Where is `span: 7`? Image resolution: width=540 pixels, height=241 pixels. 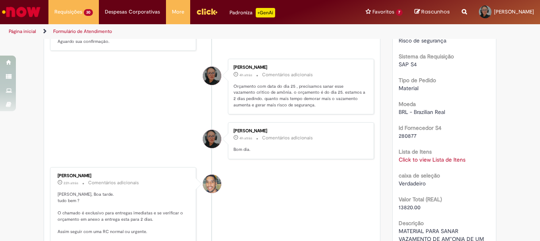
span: 7 is located at coordinates (399, 12).